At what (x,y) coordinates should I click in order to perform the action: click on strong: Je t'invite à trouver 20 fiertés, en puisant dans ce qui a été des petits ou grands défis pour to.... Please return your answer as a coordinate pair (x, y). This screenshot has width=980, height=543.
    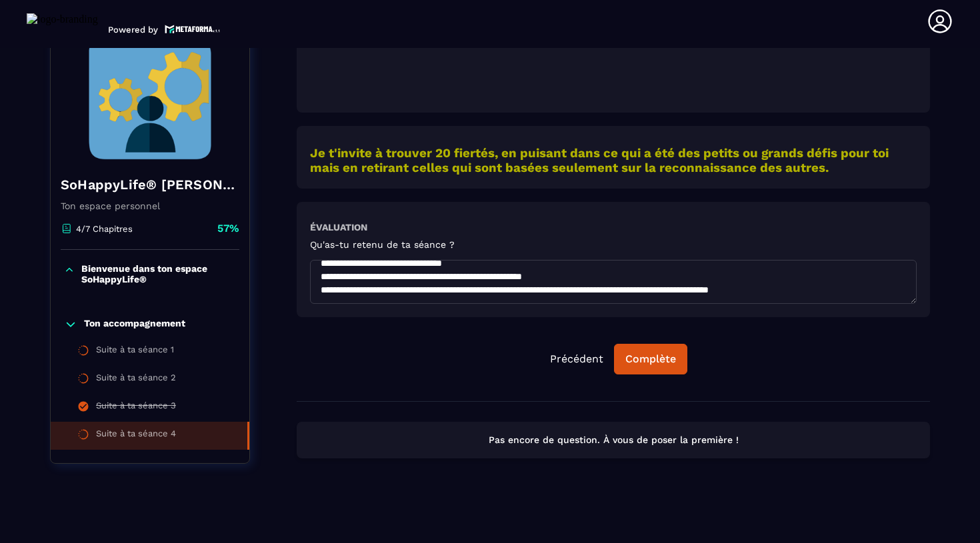
    Looking at the image, I should click on (599, 161).